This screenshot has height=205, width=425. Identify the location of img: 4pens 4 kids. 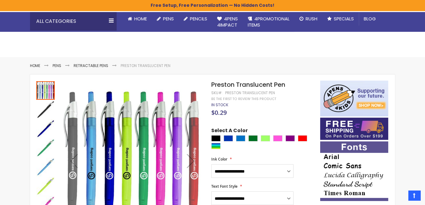
(354, 99).